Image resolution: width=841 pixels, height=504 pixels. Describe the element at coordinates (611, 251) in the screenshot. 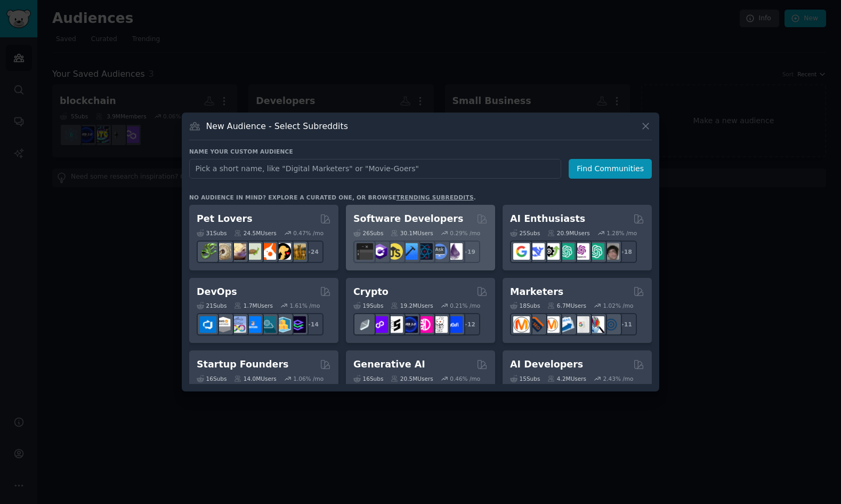

I see `img: ArtificalIntelligence` at that location.